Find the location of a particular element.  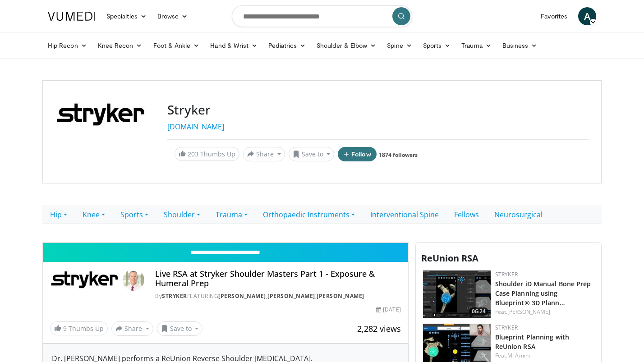

a: Favorites is located at coordinates (554, 16).